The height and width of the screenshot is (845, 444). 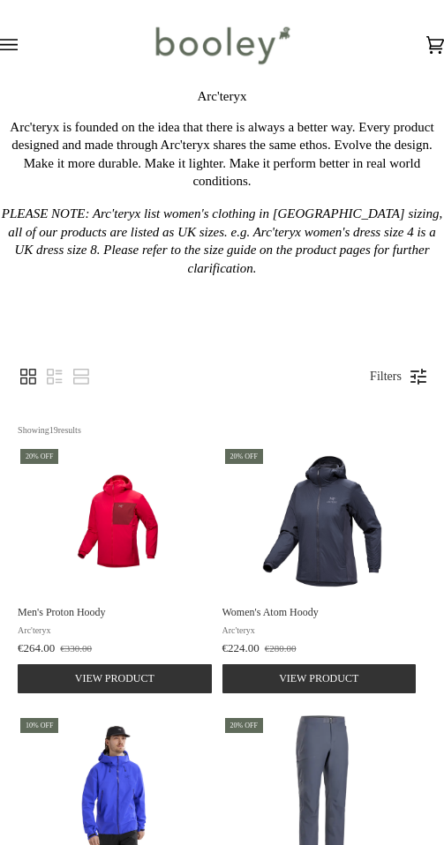 I want to click on span: €280.00, so click(x=280, y=648).